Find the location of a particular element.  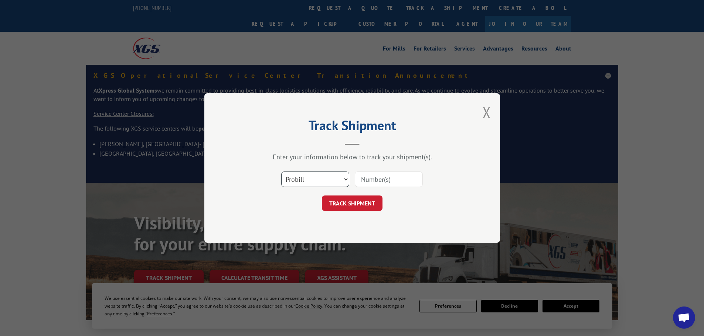

button: Close modal is located at coordinates (486, 112).